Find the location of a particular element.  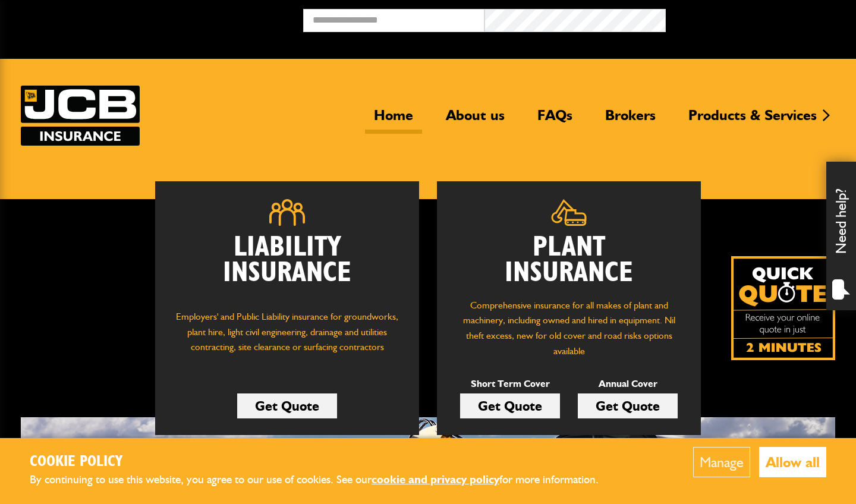

button: Manage is located at coordinates (722, 462).